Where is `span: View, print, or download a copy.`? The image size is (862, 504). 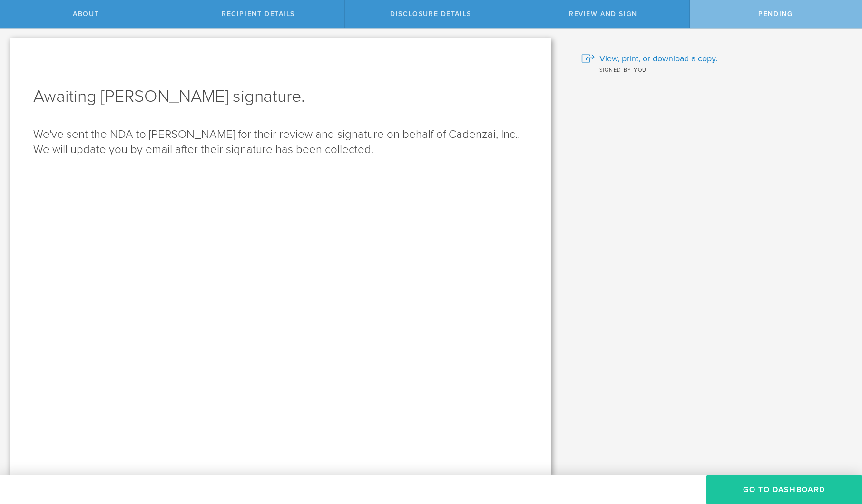
span: View, print, or download a copy. is located at coordinates (658, 58).